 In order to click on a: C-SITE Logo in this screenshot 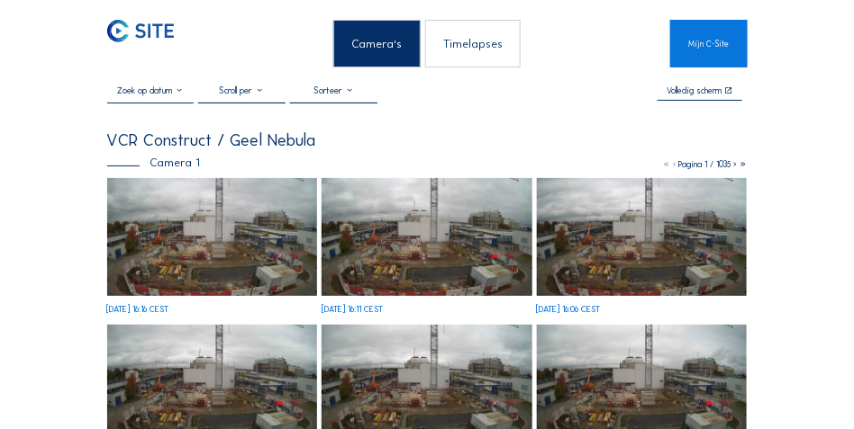, I will do `click(145, 43)`.